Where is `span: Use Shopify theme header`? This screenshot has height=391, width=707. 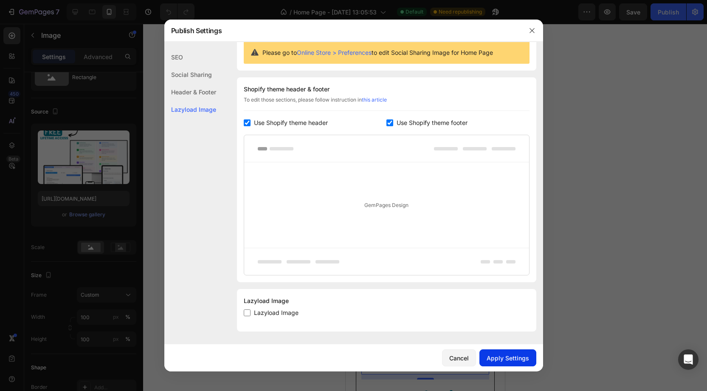
span: Use Shopify theme header is located at coordinates (291, 123).